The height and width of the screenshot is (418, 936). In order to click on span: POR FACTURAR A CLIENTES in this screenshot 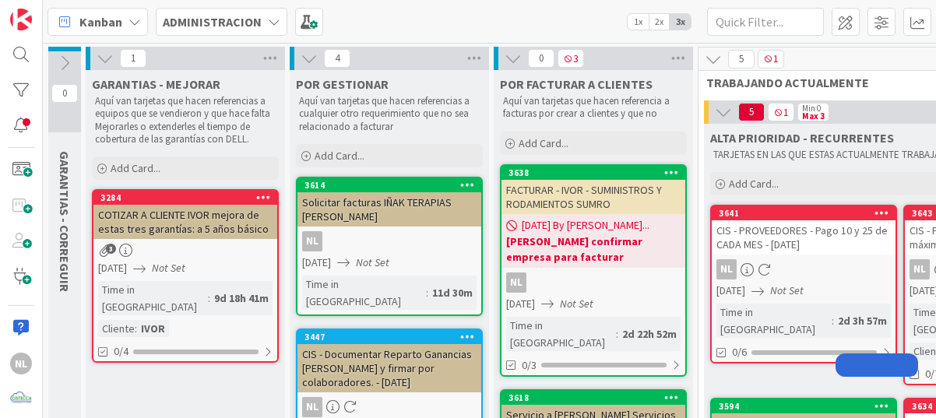, I will do `click(576, 84)`.